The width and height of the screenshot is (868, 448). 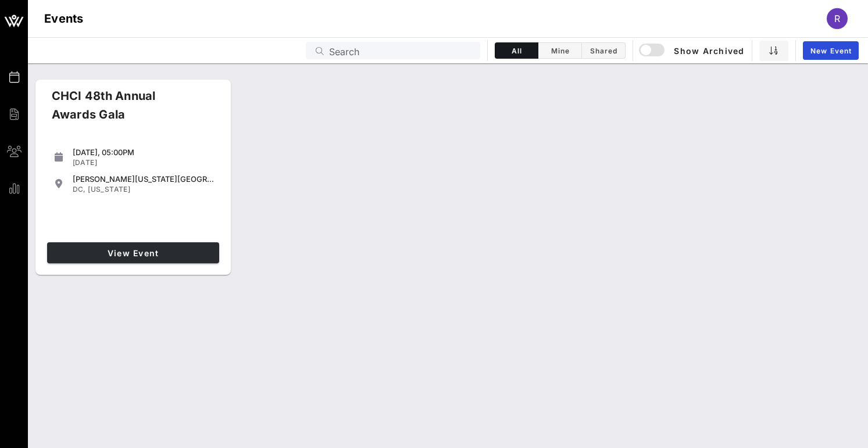 What do you see at coordinates (831, 50) in the screenshot?
I see `span: New Event` at bounding box center [831, 50].